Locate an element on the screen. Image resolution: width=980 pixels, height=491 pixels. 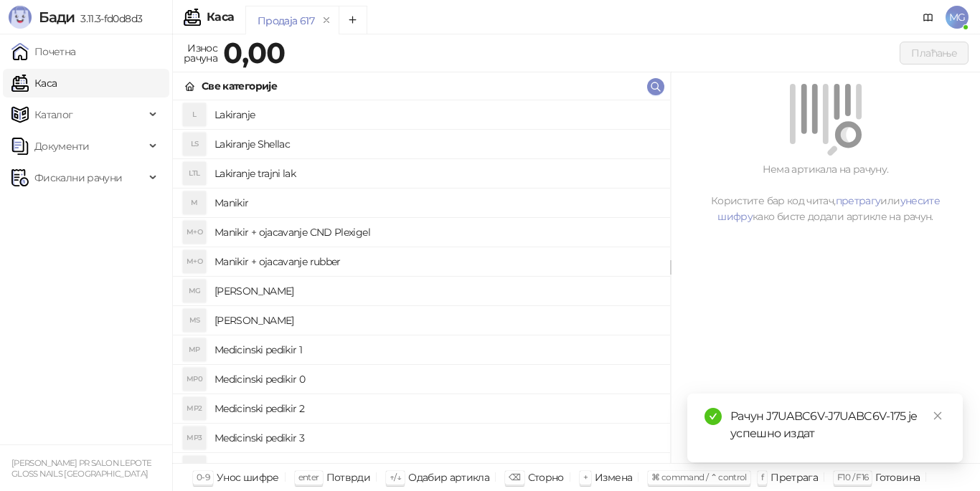
span: Документи is located at coordinates (61, 146).